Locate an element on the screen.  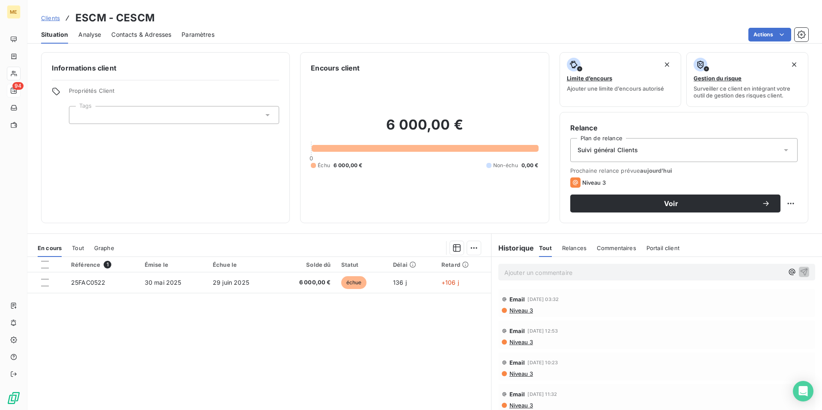
span: Gestion du risque is located at coordinates (717, 78).